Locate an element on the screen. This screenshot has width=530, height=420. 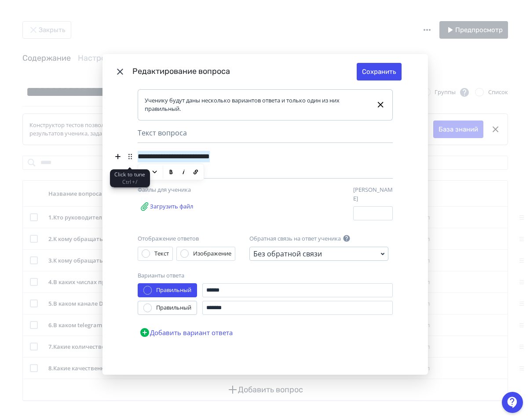
div: Ученику будут даны несколько вариантов ответа и только один из них правильный. is located at coordinates (257, 105).